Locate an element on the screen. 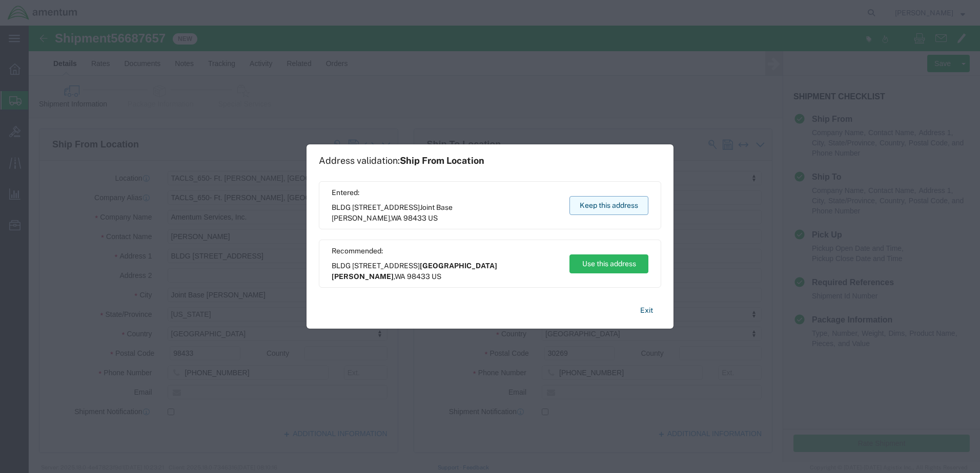 The image size is (980, 473). span: Entered: is located at coordinates (445, 193).